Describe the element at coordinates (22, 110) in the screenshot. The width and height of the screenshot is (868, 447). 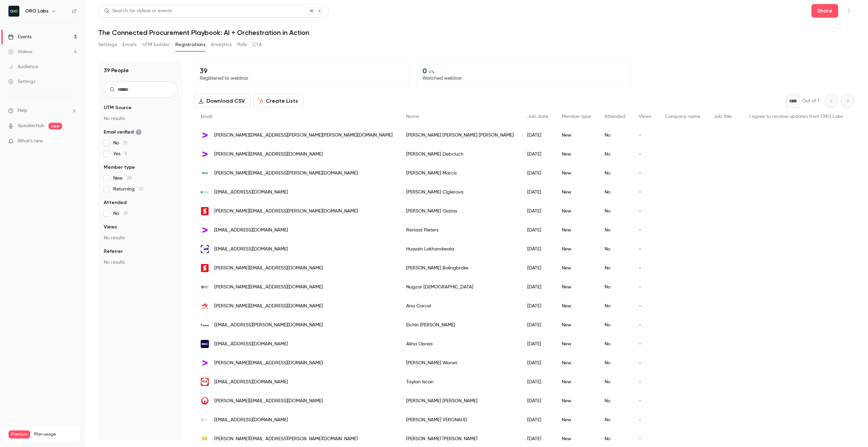
I see `span: Help` at that location.